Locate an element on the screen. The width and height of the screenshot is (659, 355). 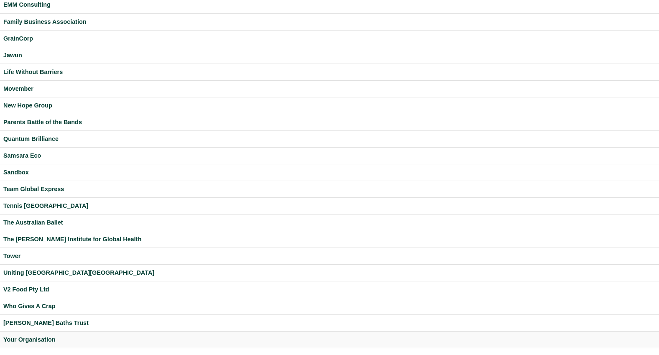
a: Tower is located at coordinates (329, 256).